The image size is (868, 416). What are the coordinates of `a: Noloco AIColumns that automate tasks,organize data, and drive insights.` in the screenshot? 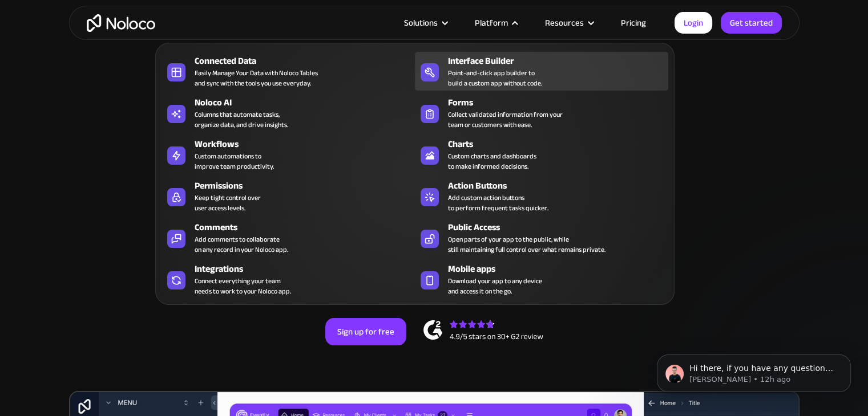 It's located at (288, 113).